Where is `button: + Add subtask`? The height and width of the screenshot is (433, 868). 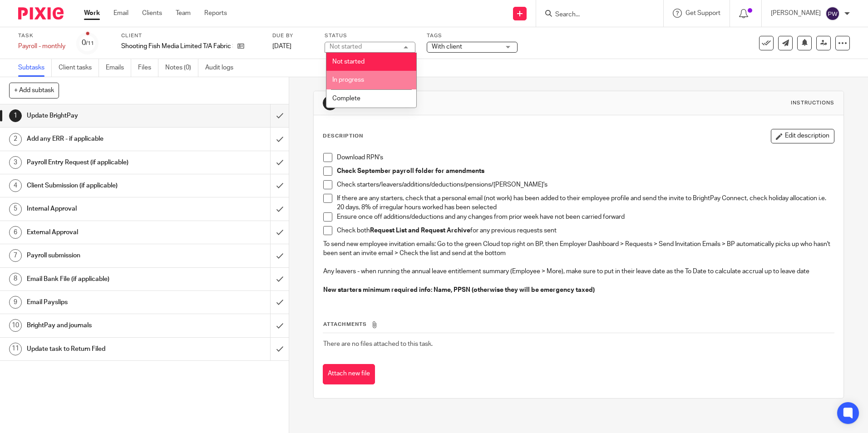
button: + Add subtask is located at coordinates (34, 91).